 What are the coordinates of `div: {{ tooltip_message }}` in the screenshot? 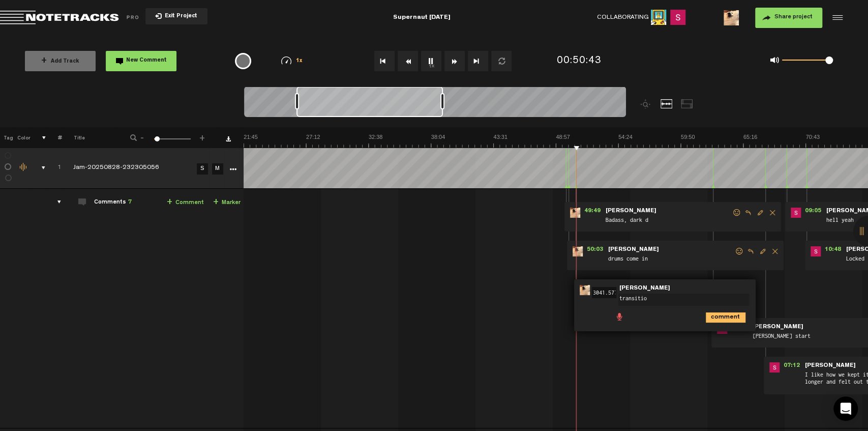 It's located at (243, 61).